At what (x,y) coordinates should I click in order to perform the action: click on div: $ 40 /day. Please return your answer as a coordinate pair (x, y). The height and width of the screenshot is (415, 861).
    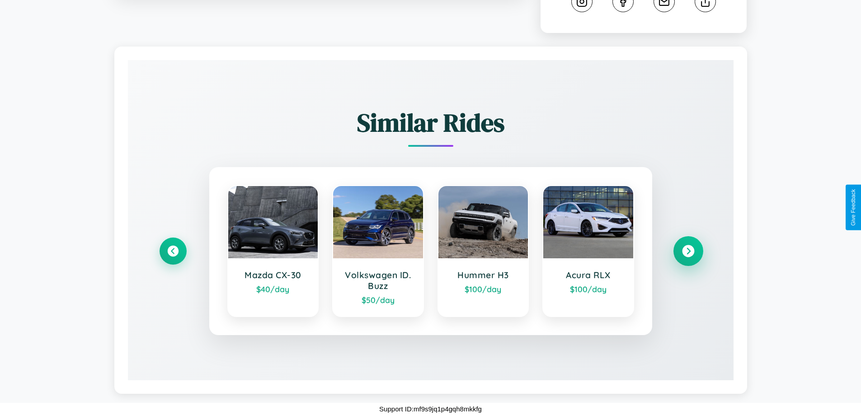
    Looking at the image, I should click on (273, 289).